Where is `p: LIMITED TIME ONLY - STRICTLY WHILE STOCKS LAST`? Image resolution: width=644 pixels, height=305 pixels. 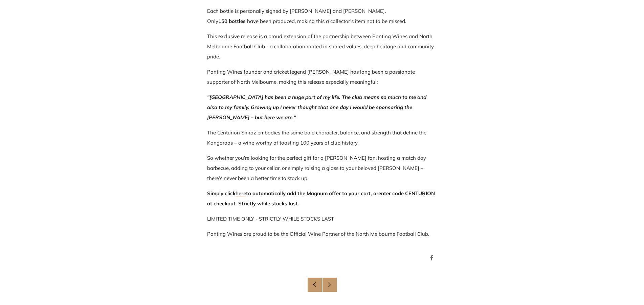
p: LIMITED TIME ONLY - STRICTLY WHILE STOCKS LAST is located at coordinates (322, 219).